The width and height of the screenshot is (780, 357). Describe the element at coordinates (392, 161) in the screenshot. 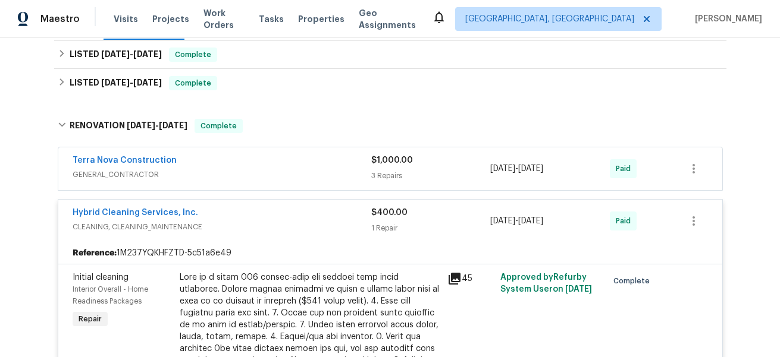

I see `span: $1,000.00` at that location.